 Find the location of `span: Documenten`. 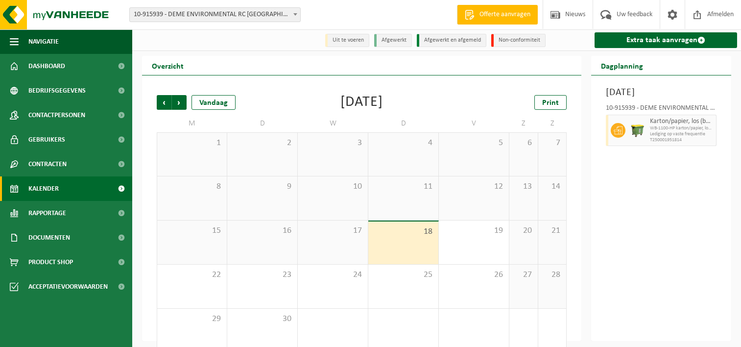

span: Documenten is located at coordinates (49, 237).